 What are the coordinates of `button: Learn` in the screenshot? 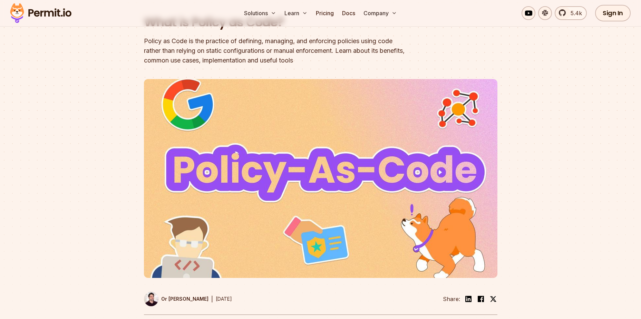 It's located at (296, 13).